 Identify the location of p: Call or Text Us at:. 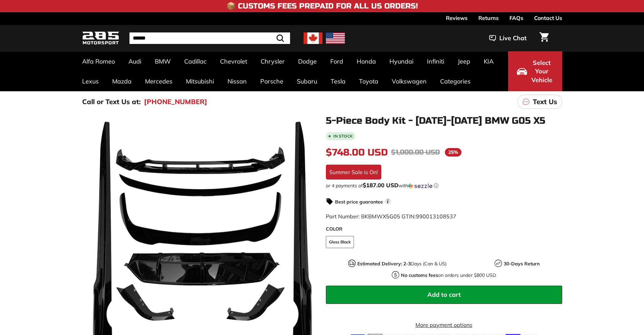
(111, 102).